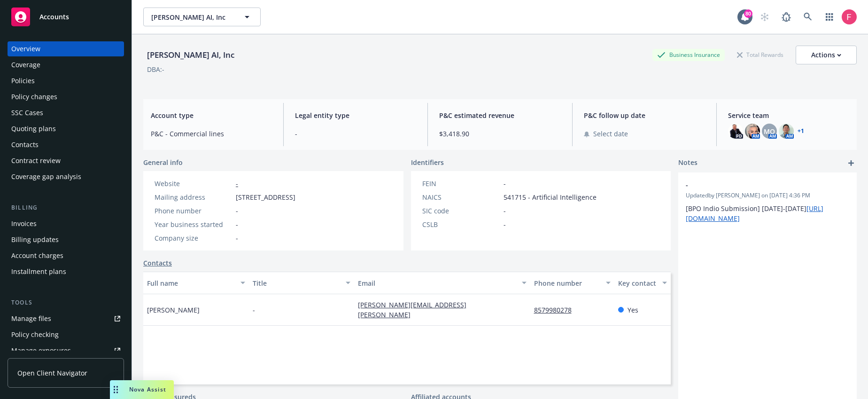 This screenshot has width=868, height=399. What do you see at coordinates (461, 197) in the screenshot?
I see `div: NAICS` at bounding box center [461, 197].